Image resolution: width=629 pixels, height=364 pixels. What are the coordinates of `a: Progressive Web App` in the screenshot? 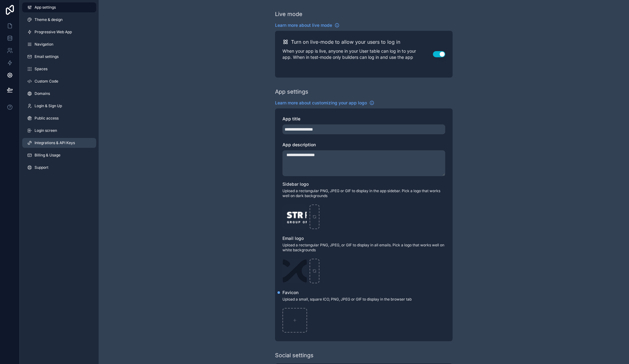 It's located at (59, 32).